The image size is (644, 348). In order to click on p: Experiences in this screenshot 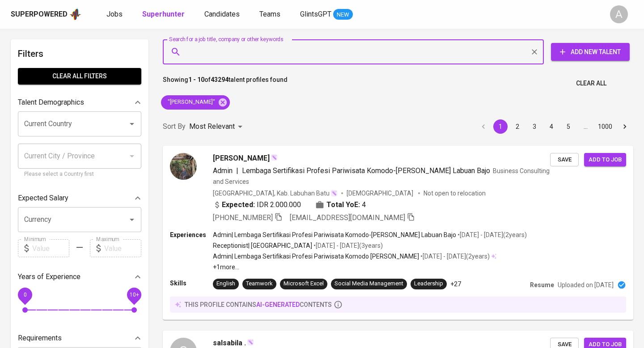, I will do `click(192, 235)`.